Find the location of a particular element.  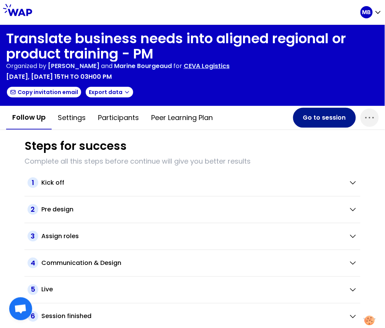

p: and is located at coordinates (110, 66).